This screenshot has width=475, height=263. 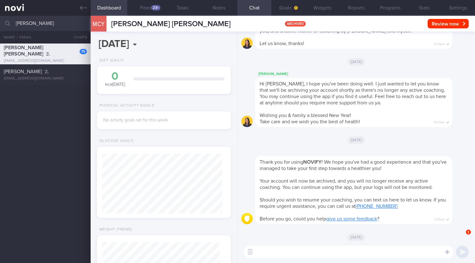 What do you see at coordinates (125, 106) in the screenshot?
I see `div: Physical Activity Goals` at bounding box center [125, 106].